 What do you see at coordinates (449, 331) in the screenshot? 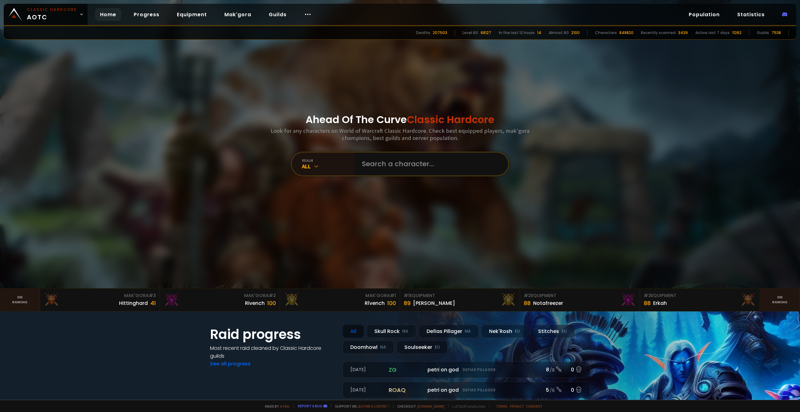
I see `div: Defias Pillager` at bounding box center [449, 331].